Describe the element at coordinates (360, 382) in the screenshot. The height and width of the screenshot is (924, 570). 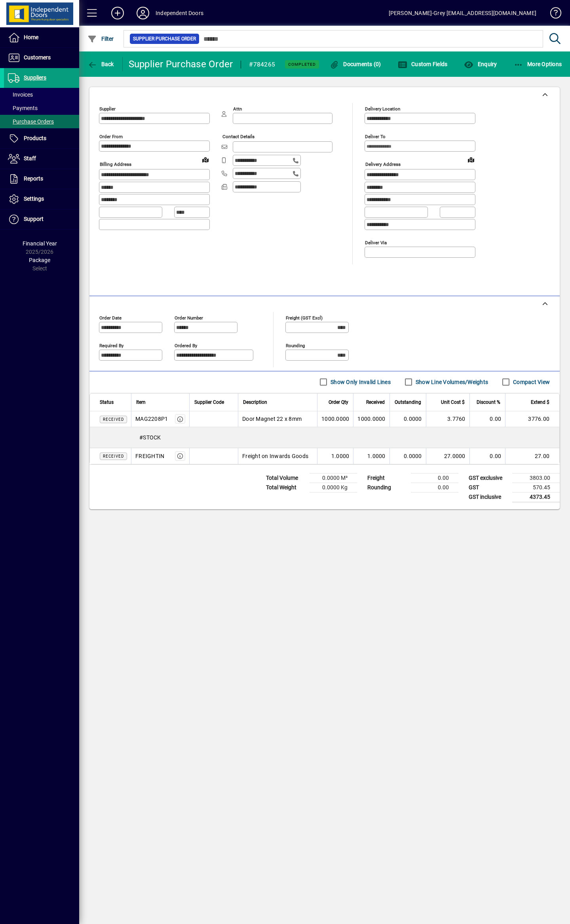
I see `label: Show Only Invalid Lines` at that location.